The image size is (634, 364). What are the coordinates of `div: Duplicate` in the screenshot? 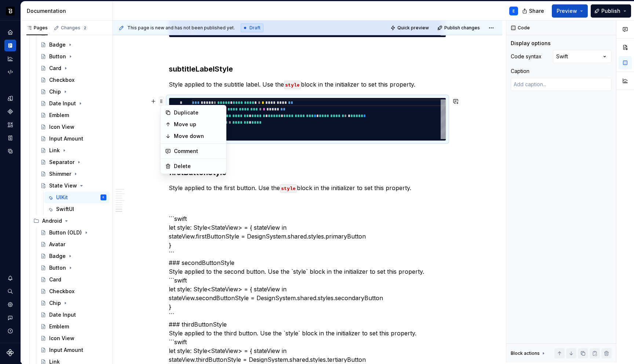 It's located at (198, 113).